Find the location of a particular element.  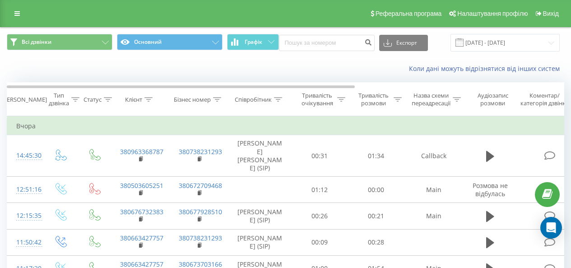

span: Всі дзвінки is located at coordinates (37, 42).